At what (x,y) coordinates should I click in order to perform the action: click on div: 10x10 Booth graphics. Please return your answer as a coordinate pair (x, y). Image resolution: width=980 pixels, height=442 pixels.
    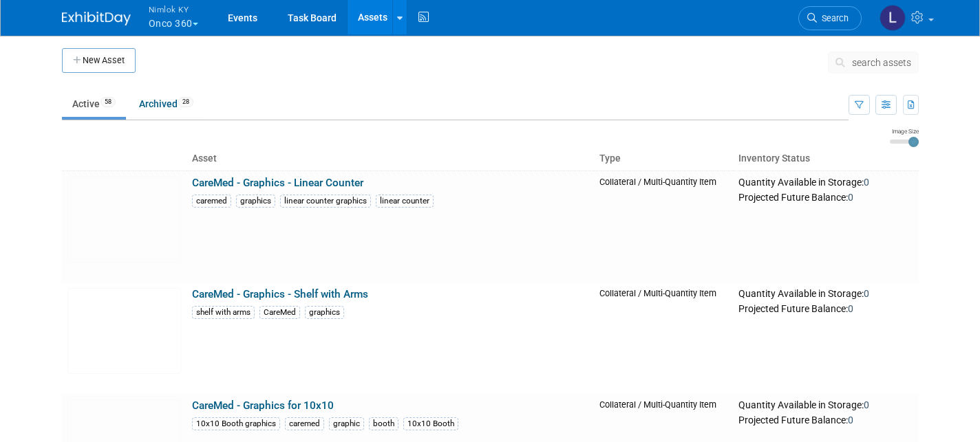
    Looking at the image, I should click on (236, 423).